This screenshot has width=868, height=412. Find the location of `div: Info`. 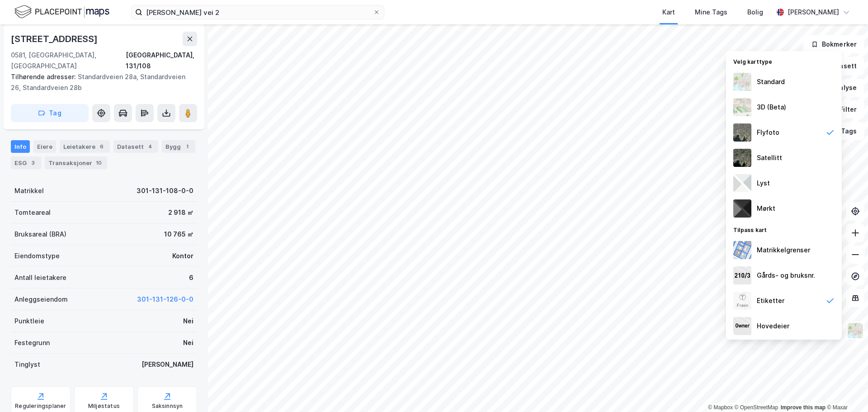

div: Info is located at coordinates (20, 146).